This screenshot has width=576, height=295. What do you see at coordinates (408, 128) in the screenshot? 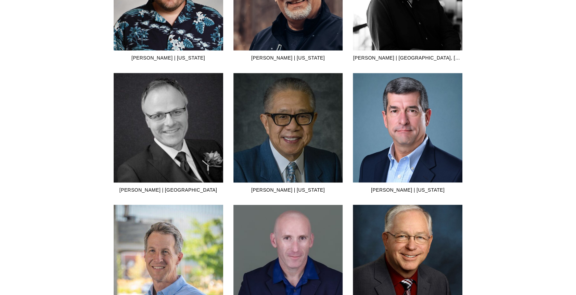
I see `img: Dave Levesque | New York` at bounding box center [408, 128].